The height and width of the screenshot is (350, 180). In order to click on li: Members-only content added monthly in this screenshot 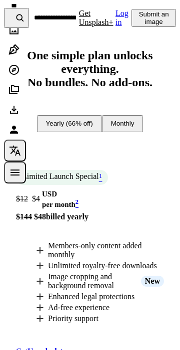, I will do `click(100, 250)`.